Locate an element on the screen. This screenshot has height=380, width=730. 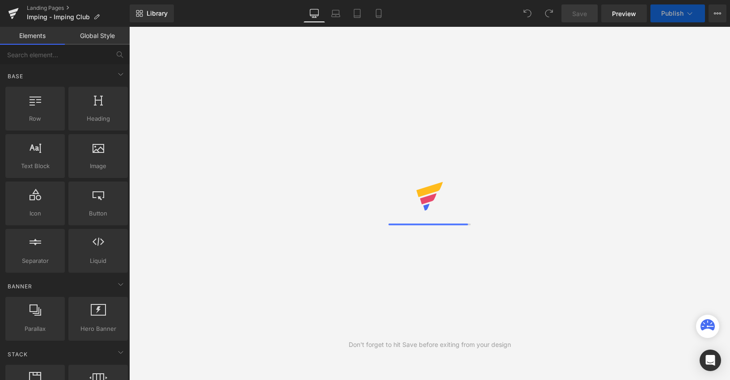
span: Parallax is located at coordinates (35, 329).